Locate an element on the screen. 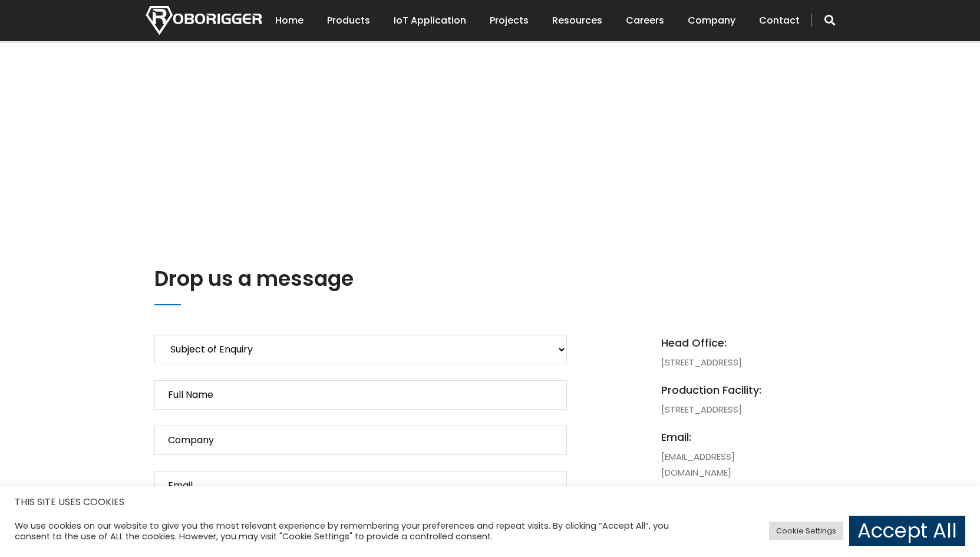 The width and height of the screenshot is (980, 557). a: Projects is located at coordinates (509, 20).